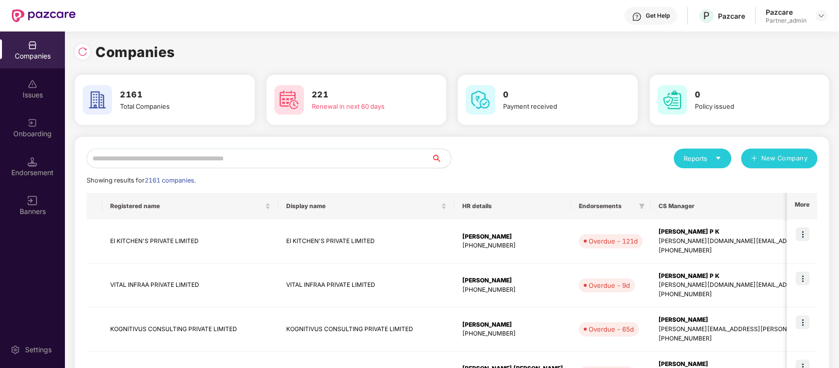  What do you see at coordinates (609, 285) in the screenshot?
I see `div: Overdue - 9d` at bounding box center [609, 285].